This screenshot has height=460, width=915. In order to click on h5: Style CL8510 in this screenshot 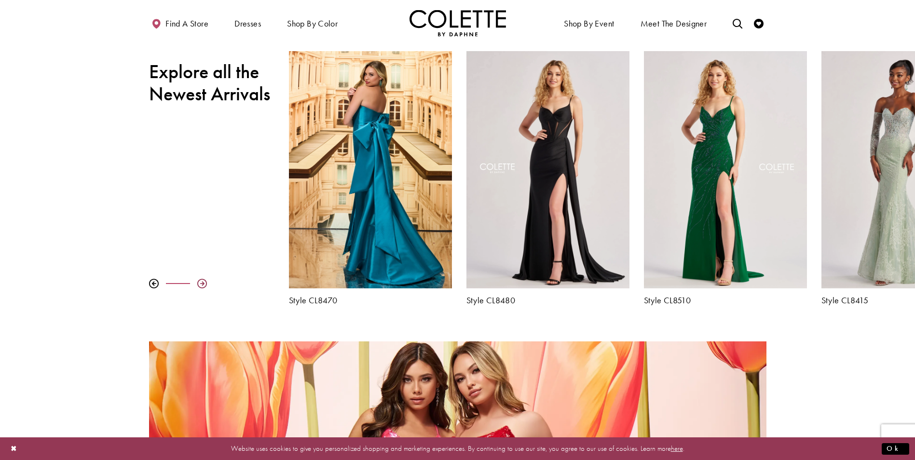, I will do `click(725, 301)`.